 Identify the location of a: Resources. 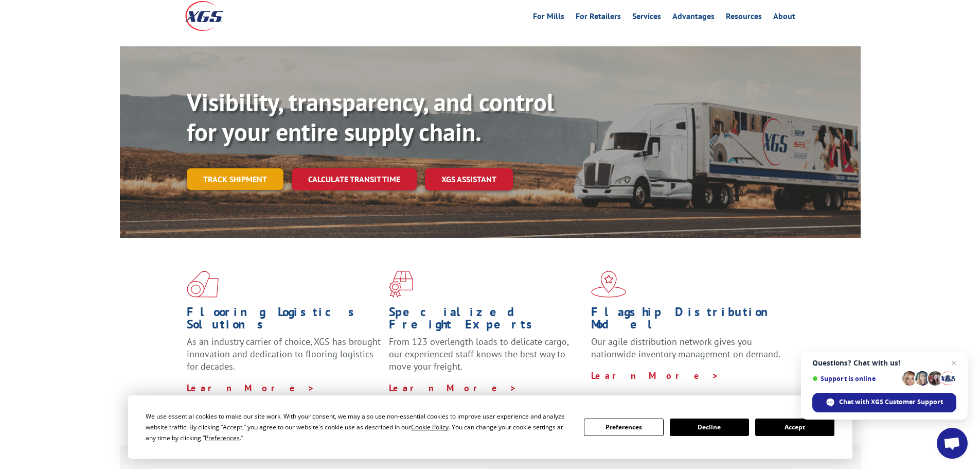
(744, 18).